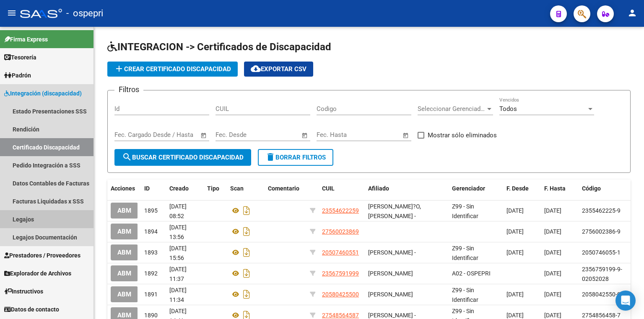 The height and width of the screenshot is (319, 644). I want to click on span: Afiliado, so click(378, 188).